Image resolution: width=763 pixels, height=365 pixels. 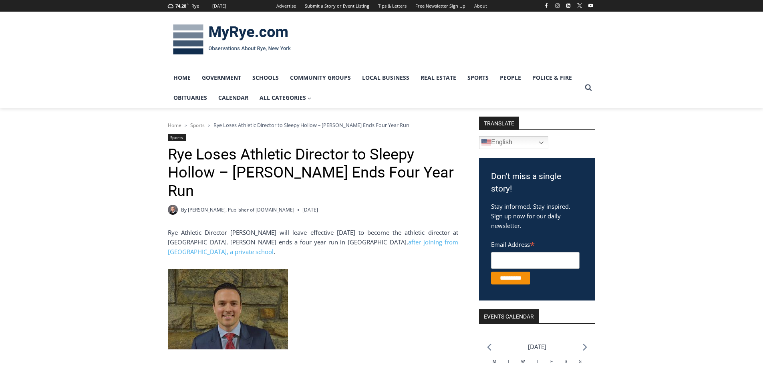 I want to click on a: Linkedin, so click(x=568, y=6).